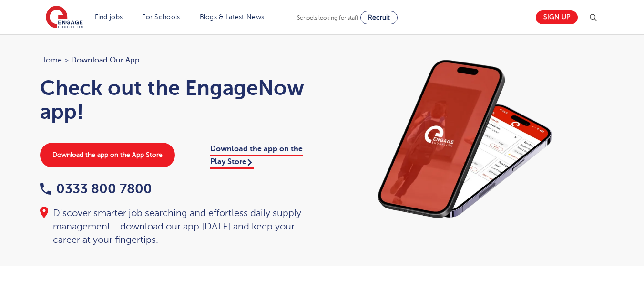 The height and width of the screenshot is (302, 644). I want to click on h1: Check out the EngageNow app!, so click(176, 100).